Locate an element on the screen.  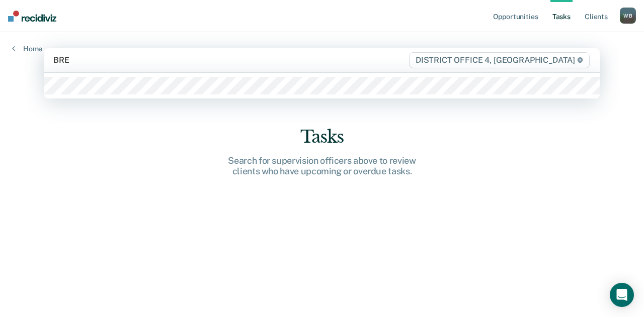
img: Recidiviz is located at coordinates (32, 16).